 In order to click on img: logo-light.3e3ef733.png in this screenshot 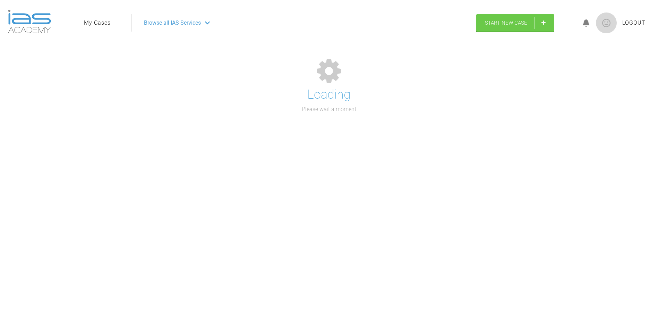, I will do `click(29, 22)`.